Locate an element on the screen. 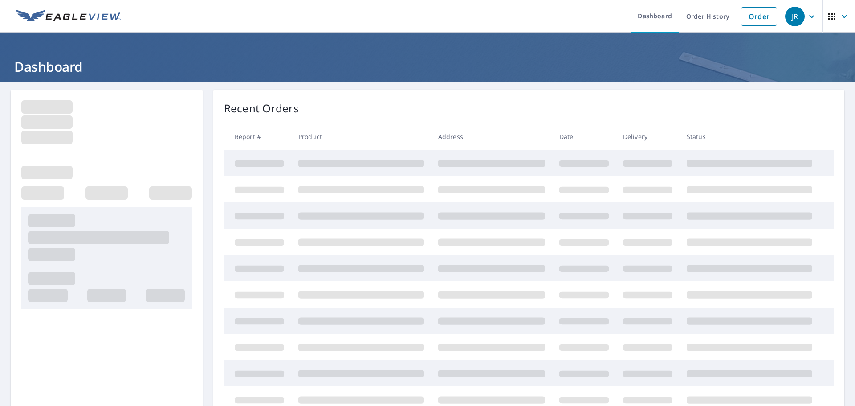  div: JR is located at coordinates (795, 16).